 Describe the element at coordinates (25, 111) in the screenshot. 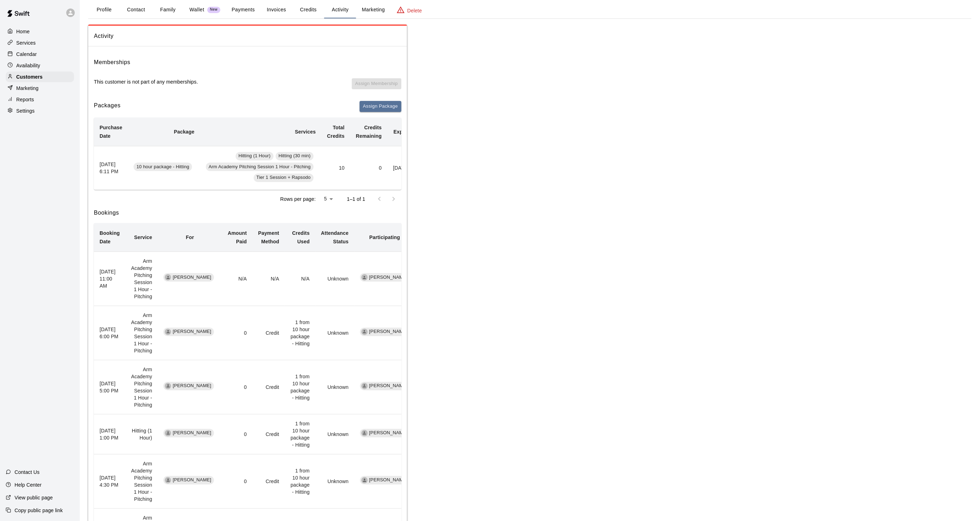

I see `p: Settings` at that location.